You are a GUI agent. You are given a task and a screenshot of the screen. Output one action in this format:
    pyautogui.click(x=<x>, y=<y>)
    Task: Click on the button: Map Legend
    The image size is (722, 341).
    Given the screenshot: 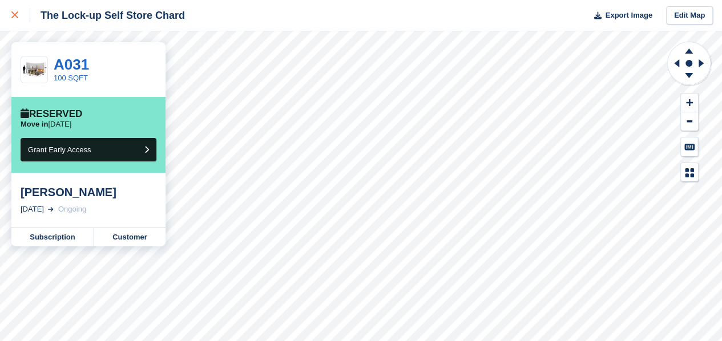 What is the action you would take?
    pyautogui.click(x=689, y=172)
    